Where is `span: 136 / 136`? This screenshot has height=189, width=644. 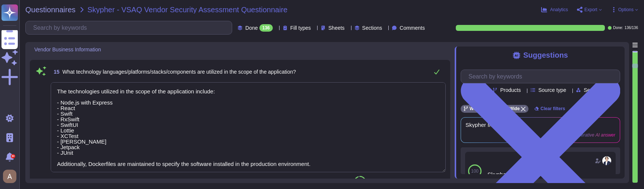 span: 136 / 136 is located at coordinates (631, 28).